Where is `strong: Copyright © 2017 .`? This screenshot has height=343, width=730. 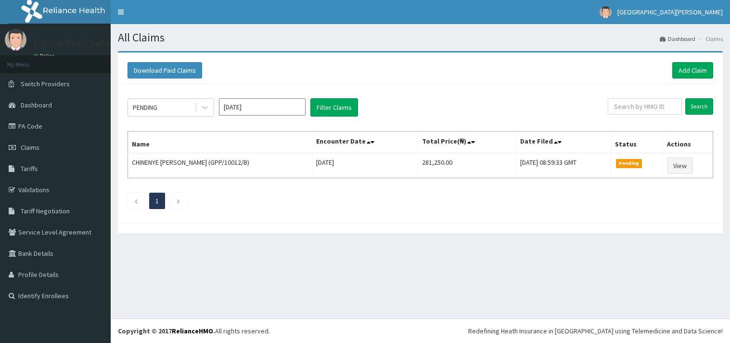
strong: Copyright © 2017 . is located at coordinates (167, 331).